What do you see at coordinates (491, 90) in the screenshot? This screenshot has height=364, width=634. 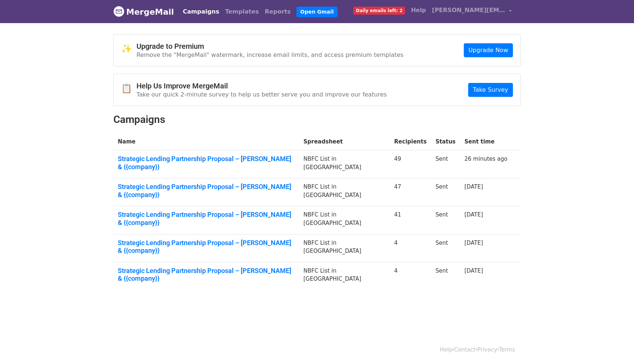 I see `a: Take Survey` at bounding box center [491, 90].